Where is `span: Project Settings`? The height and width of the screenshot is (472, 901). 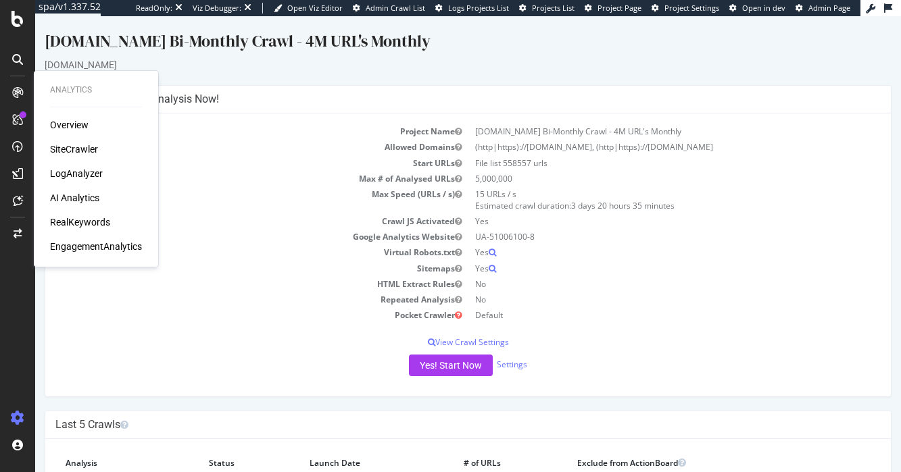 span: Project Settings is located at coordinates (691, 7).